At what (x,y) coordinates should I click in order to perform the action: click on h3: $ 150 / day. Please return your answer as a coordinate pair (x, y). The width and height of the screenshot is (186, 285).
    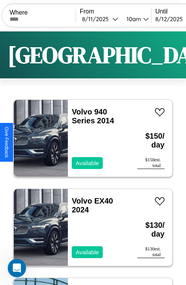
    Looking at the image, I should click on (151, 141).